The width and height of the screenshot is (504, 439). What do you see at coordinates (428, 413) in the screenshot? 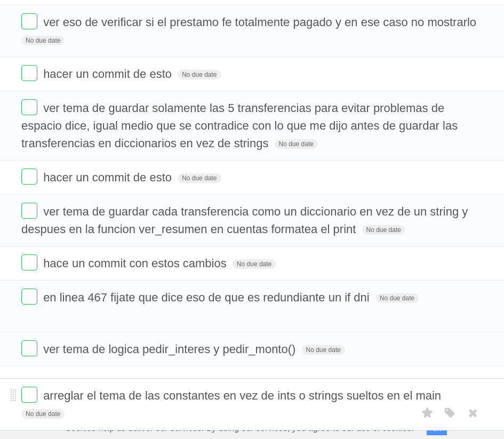
I see `label: Star task` at bounding box center [428, 413].